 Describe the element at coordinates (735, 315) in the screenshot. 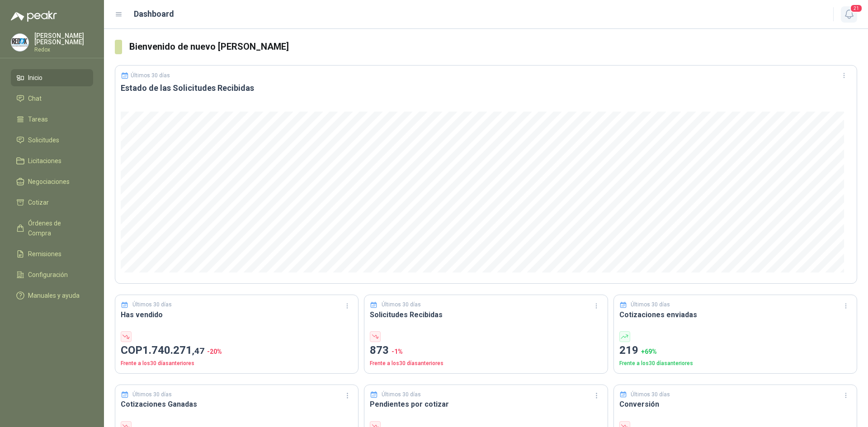

I see `h3: Cotizaciones enviadas` at that location.